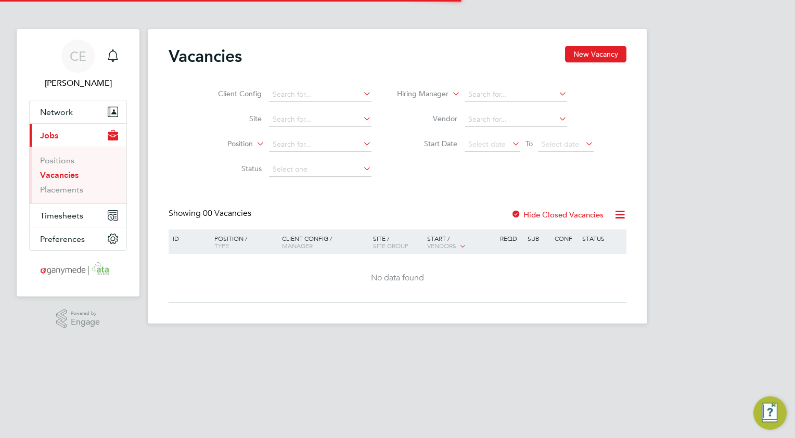 The width and height of the screenshot is (795, 438). Describe the element at coordinates (56, 112) in the screenshot. I see `span: Network` at that location.